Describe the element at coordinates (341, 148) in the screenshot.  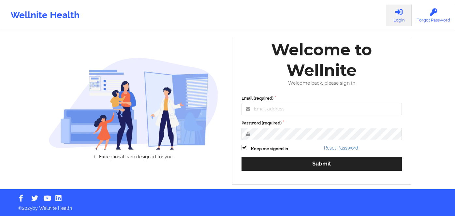
I see `a: Reset Password` at that location.